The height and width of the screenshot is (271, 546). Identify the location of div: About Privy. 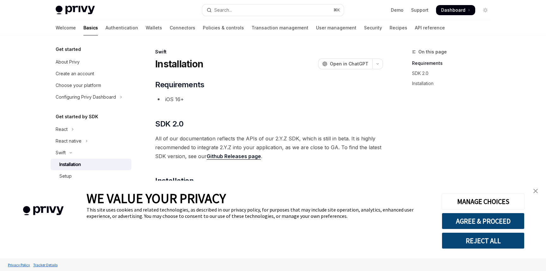
(68, 62).